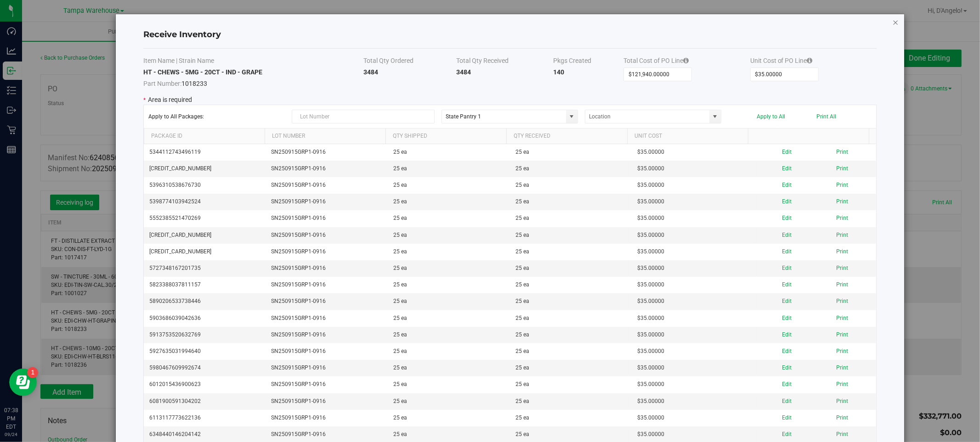  What do you see at coordinates (686, 61) in the screenshot?
I see `i: Specifying a total cost will update all package costs.` at bounding box center [686, 61].